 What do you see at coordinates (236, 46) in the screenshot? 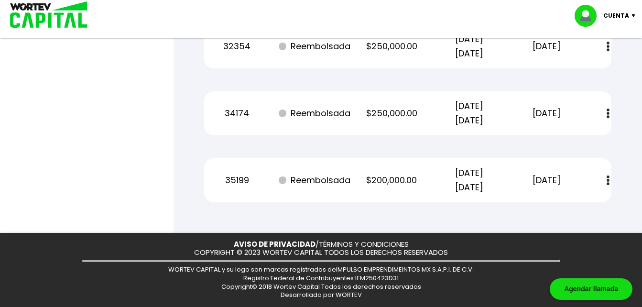
I see `p: 32354` at bounding box center [236, 46].